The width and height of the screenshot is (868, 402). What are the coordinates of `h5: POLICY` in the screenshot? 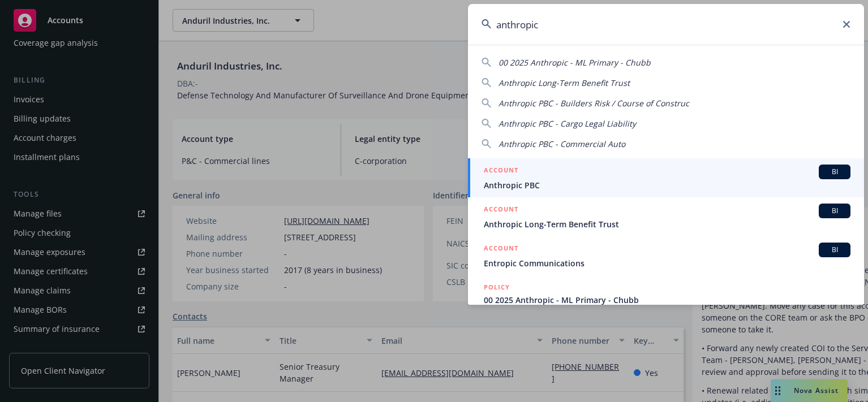 It's located at (497, 288).